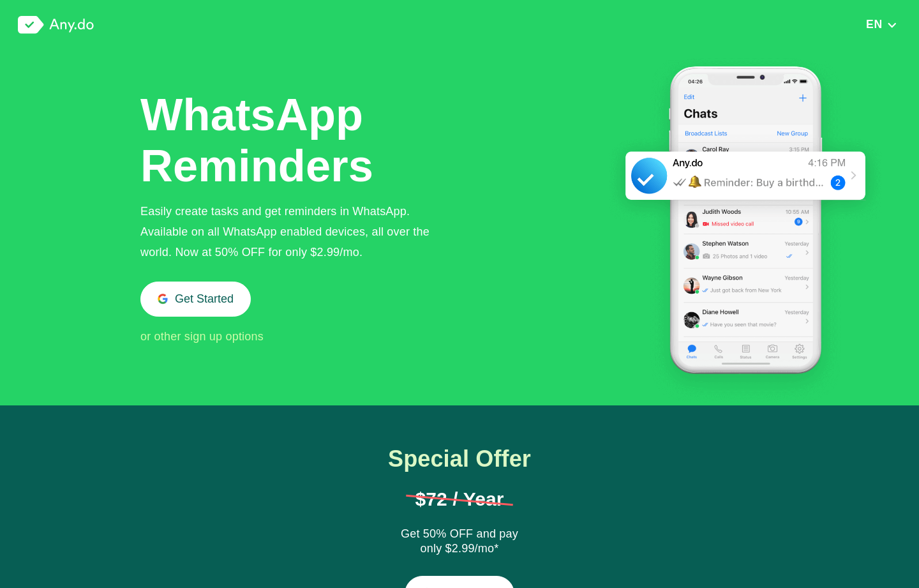 Image resolution: width=919 pixels, height=588 pixels. What do you see at coordinates (892, 25) in the screenshot?
I see `img: down` at bounding box center [892, 25].